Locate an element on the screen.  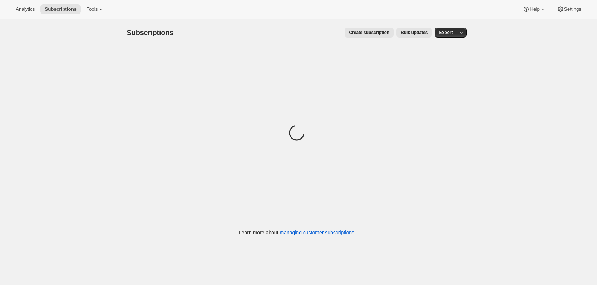
span: Export is located at coordinates (446, 33).